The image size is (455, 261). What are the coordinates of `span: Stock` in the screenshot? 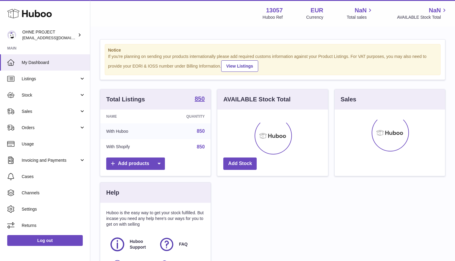 It's located at (50, 95).